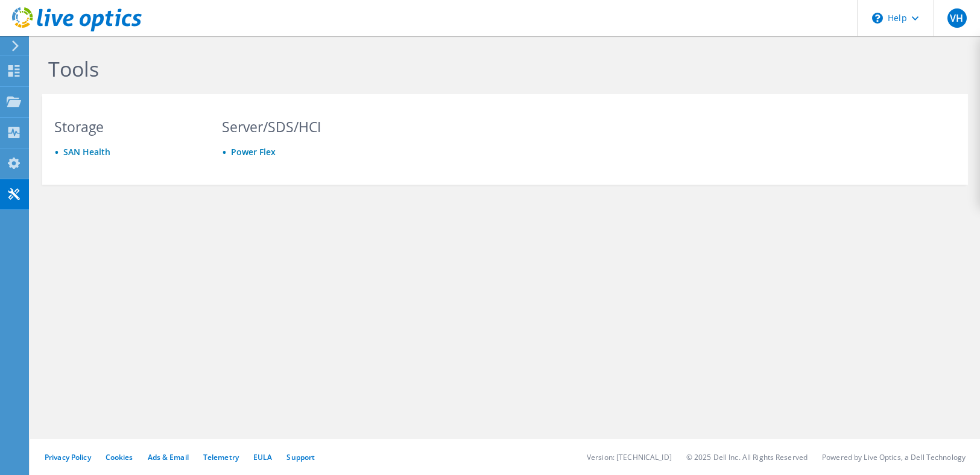 The image size is (980, 475). What do you see at coordinates (168, 457) in the screenshot?
I see `a: Ads & Email` at bounding box center [168, 457].